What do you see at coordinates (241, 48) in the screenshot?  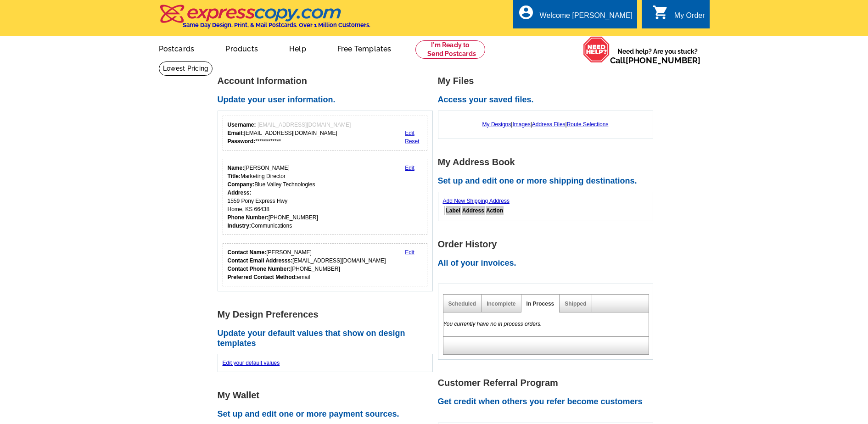 I see `a: Products` at bounding box center [241, 48].